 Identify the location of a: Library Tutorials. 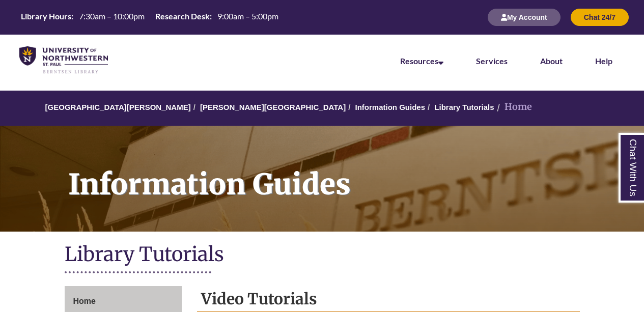
(464, 107).